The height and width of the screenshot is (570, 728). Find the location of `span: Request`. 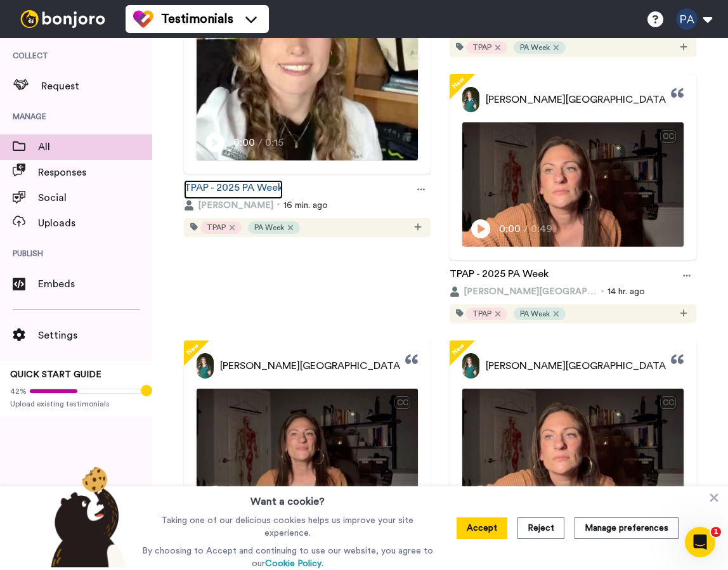

span: Request is located at coordinates (97, 87).